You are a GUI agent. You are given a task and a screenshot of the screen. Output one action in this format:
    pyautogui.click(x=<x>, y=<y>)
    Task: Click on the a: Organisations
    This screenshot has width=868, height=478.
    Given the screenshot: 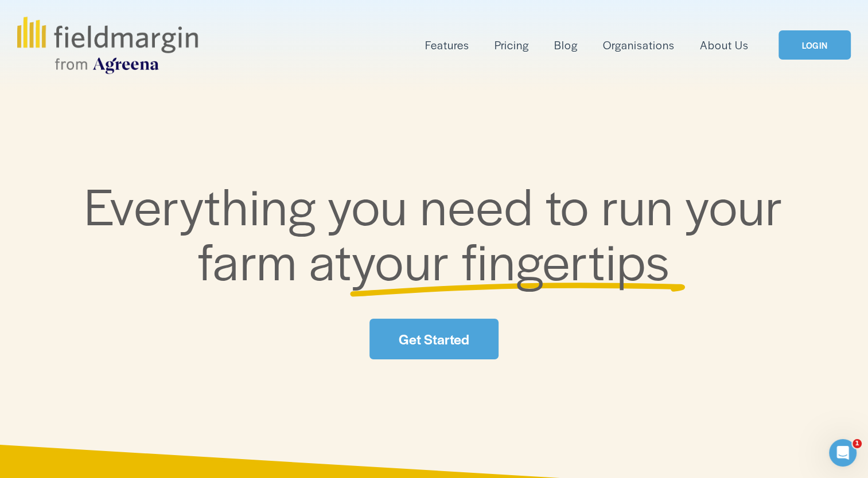 What is the action you would take?
    pyautogui.click(x=638, y=45)
    